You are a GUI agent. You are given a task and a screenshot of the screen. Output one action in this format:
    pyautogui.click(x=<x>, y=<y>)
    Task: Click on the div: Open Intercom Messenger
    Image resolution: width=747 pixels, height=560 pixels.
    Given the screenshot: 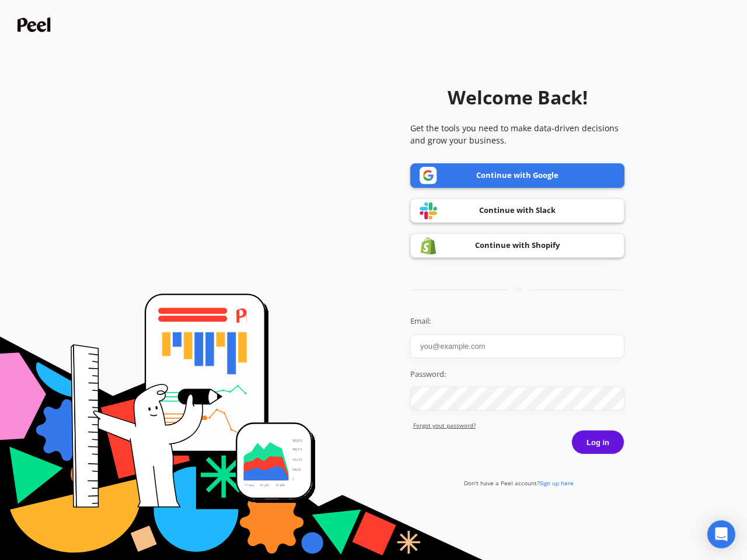 What is the action you would take?
    pyautogui.click(x=722, y=535)
    